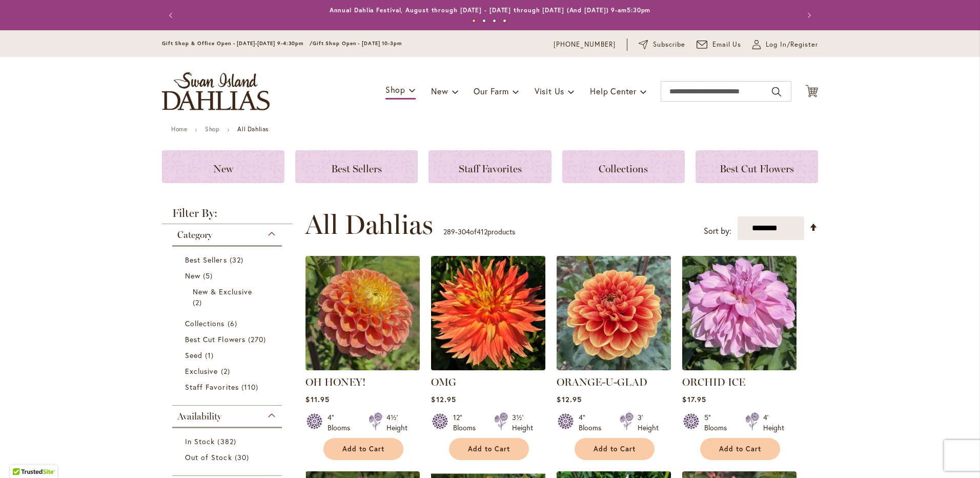 The image size is (980, 478). I want to click on a: Exclusive, so click(228, 371).